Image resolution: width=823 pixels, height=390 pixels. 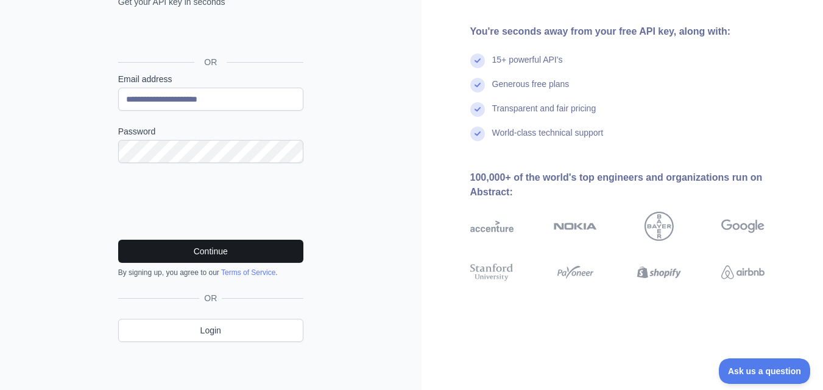 What do you see at coordinates (211, 273) in the screenshot?
I see `div: By signing up, you agree to our .` at bounding box center [211, 273].